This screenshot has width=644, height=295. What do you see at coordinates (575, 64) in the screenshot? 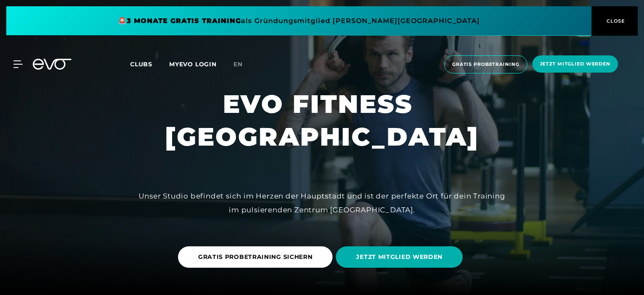
I see `span: Jetzt Mitglied werden` at bounding box center [575, 64].